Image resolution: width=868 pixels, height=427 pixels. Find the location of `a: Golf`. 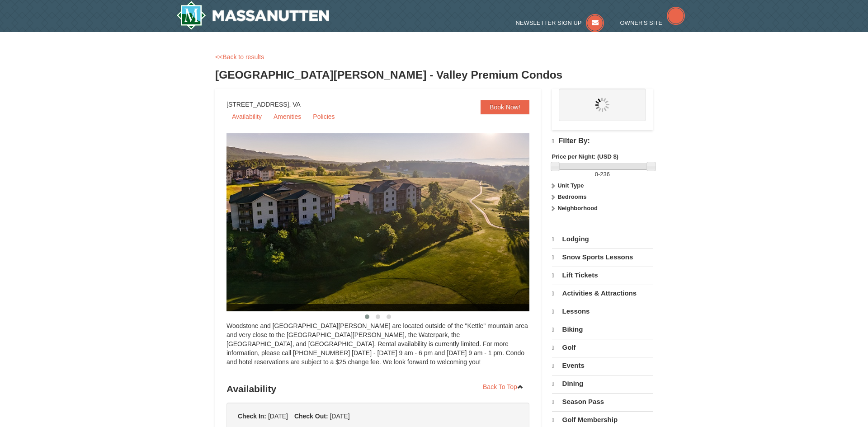

a: Golf is located at coordinates (602, 347).